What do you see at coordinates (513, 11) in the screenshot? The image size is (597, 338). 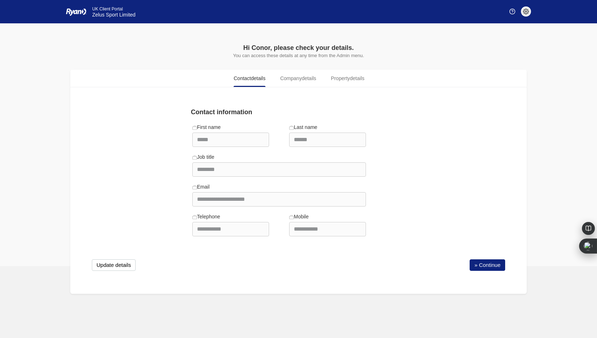 I see `img: Help` at bounding box center [513, 11].